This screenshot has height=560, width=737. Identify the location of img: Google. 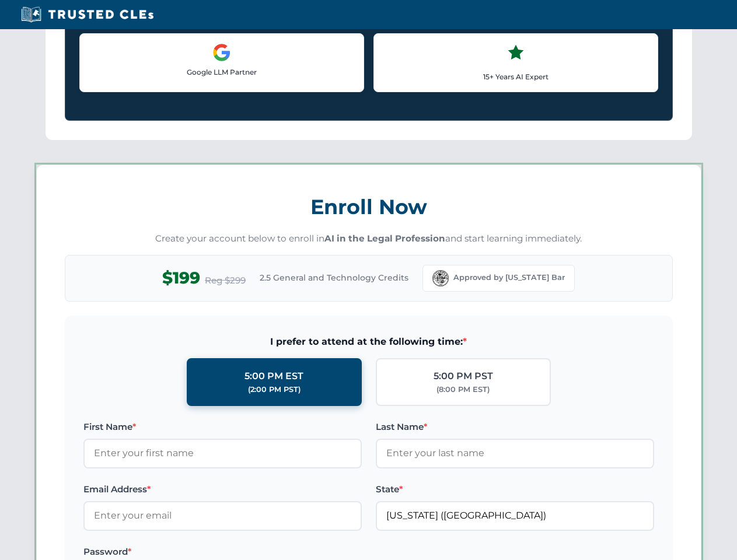
(222, 52).